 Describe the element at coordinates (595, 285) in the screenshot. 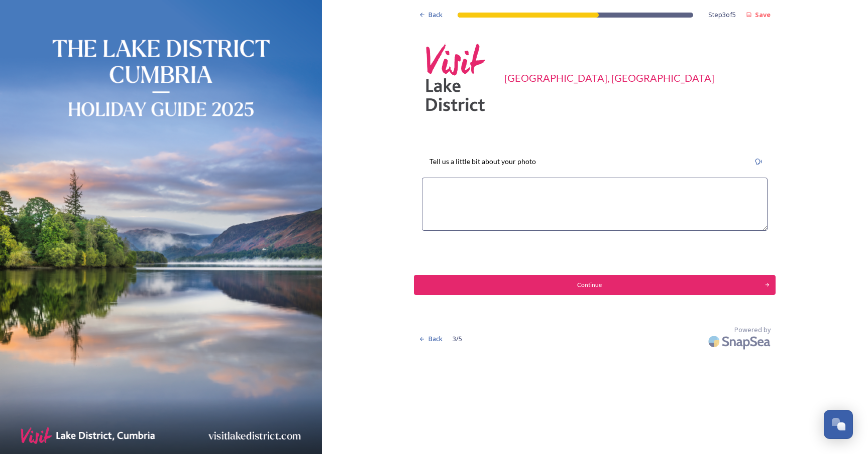

I see `button: Continue` at that location.